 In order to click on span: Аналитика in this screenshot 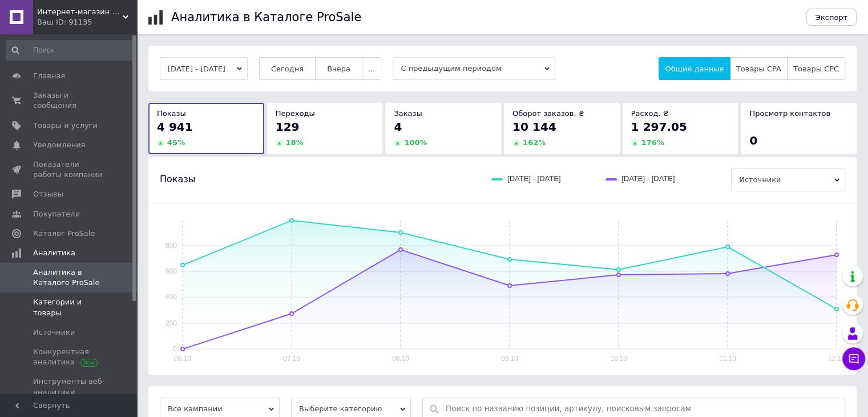, I will do `click(54, 253)`.